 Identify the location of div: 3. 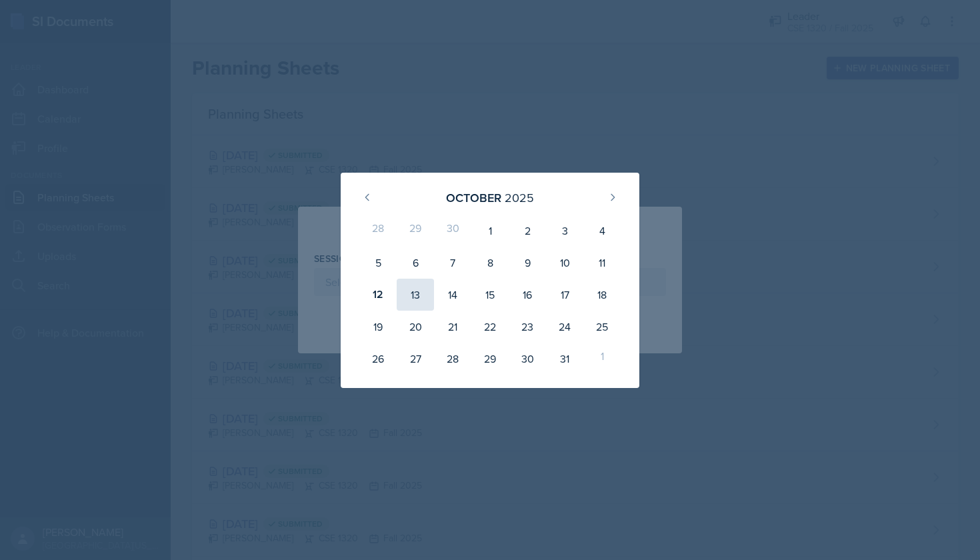
(565, 231).